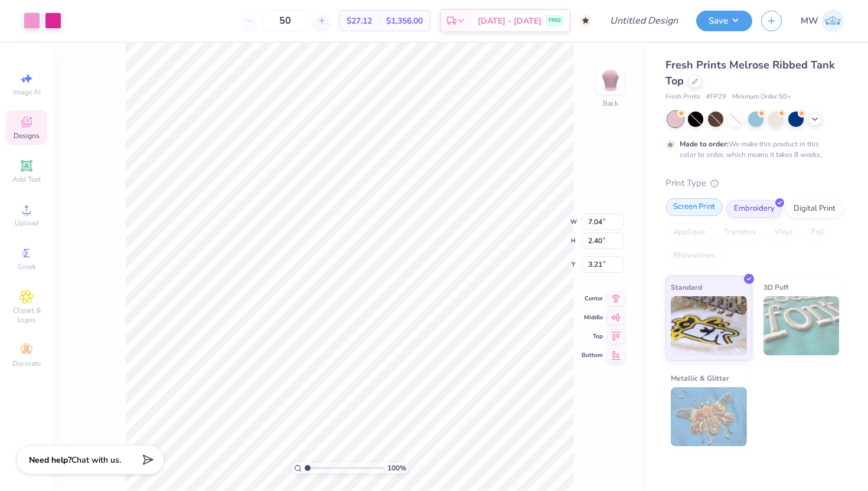 The image size is (868, 491). What do you see at coordinates (683, 97) in the screenshot?
I see `span: Fresh Prints` at bounding box center [683, 97].